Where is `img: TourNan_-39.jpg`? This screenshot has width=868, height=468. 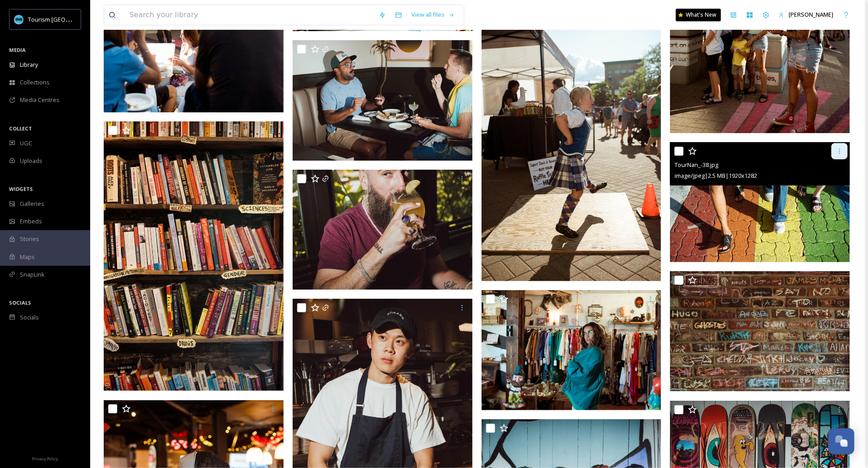 img: TourNan_-39.jpg is located at coordinates (571, 146).